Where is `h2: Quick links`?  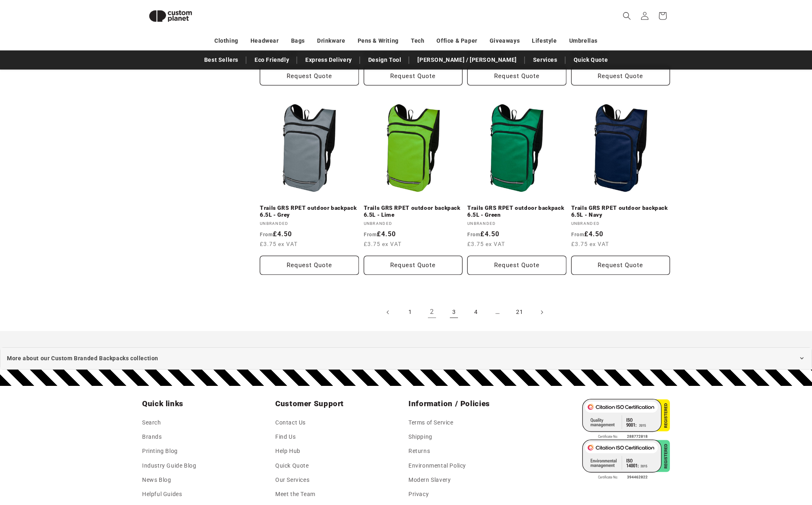
h2: Quick links is located at coordinates (207, 403).